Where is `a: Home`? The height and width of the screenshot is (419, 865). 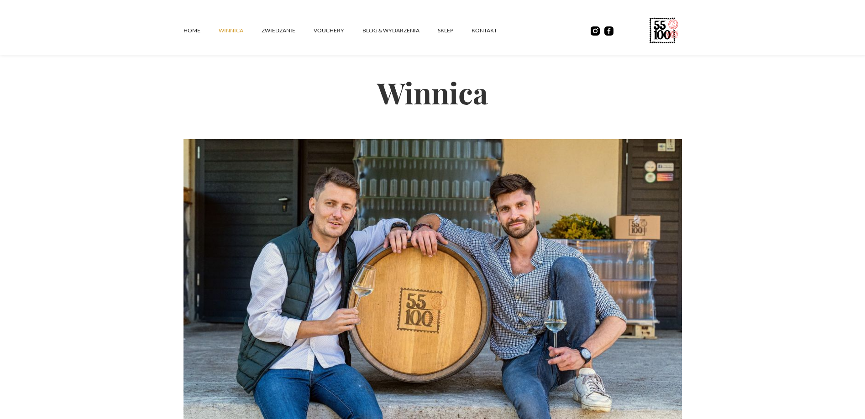 a: Home is located at coordinates (201, 31).